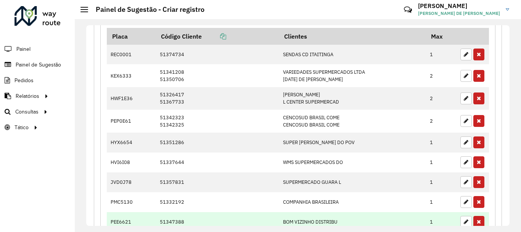  What do you see at coordinates (217, 36) in the screenshot?
I see `th: Código Cliente` at bounding box center [217, 36].